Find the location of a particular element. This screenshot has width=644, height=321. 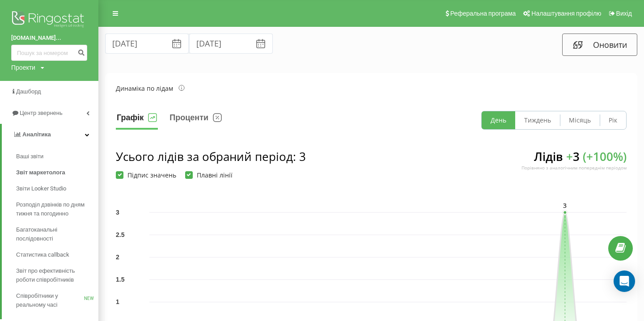

span: ( + 100 %) is located at coordinates (605, 156).